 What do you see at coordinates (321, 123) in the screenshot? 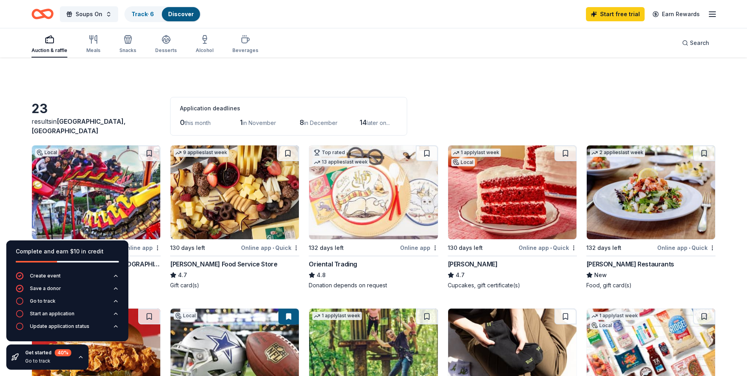
I see `span: in December` at bounding box center [321, 123].